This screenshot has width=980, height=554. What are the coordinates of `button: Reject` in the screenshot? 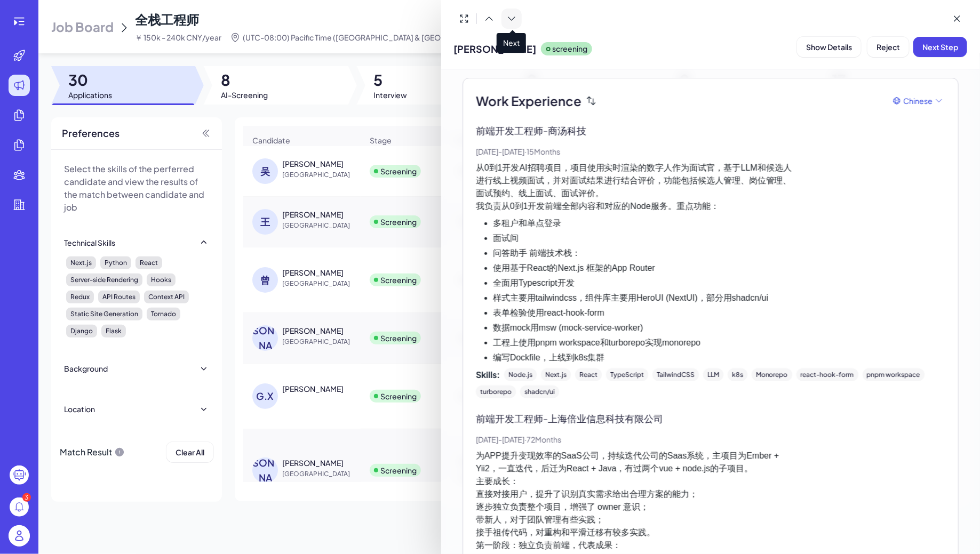 It's located at (888, 47).